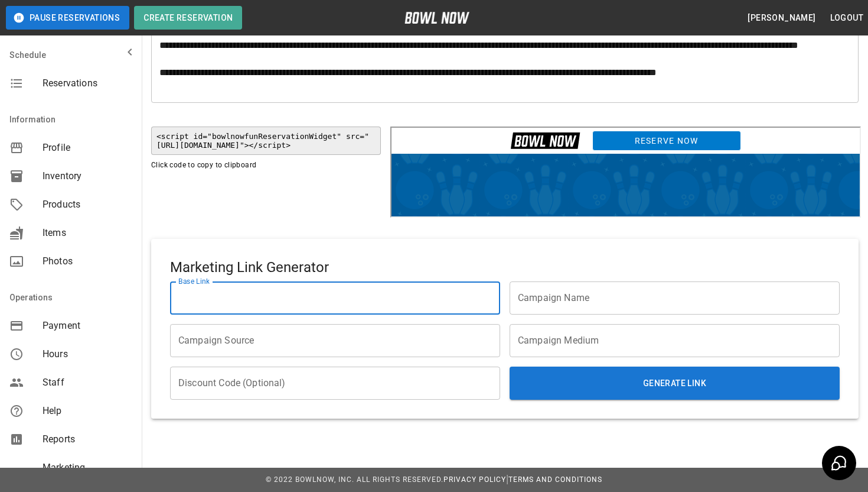 The width and height of the screenshot is (868, 492). Describe the element at coordinates (275, 13) in the screenshot. I see `a: Reserve Now` at that location.